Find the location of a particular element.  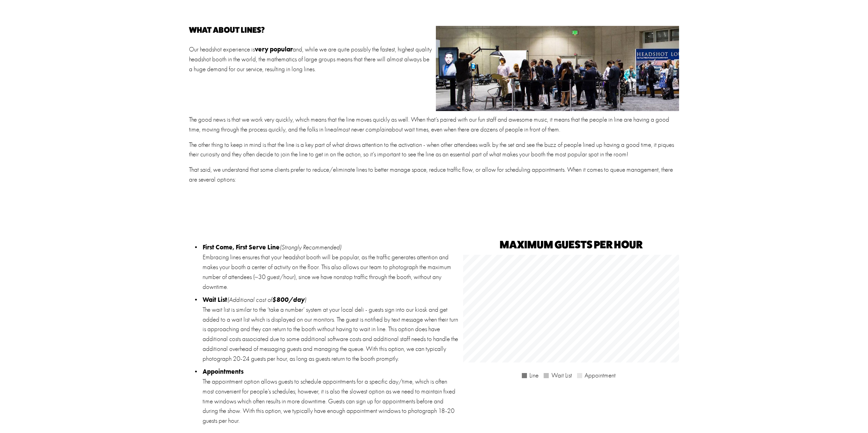

p: The wait list is similar to the ‘take a number’ system at your local deli - guests sign into our ... is located at coordinates (331, 329).